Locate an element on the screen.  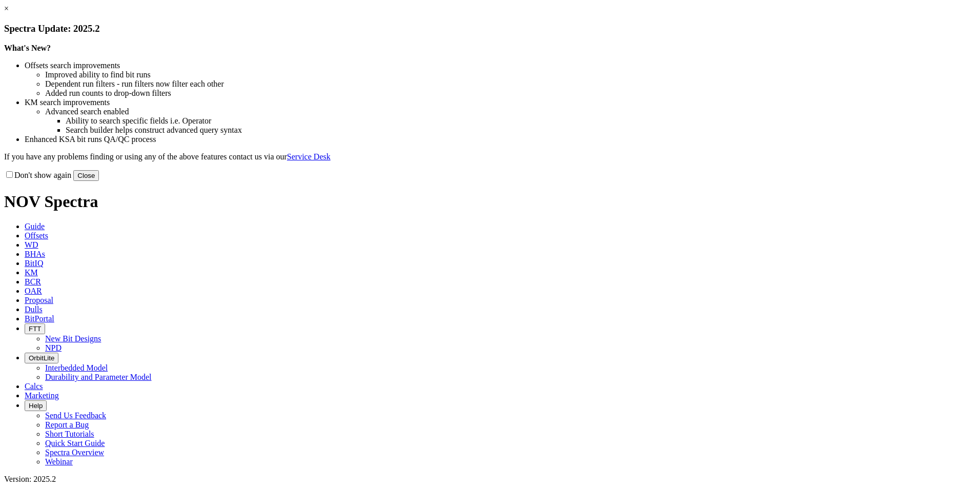
label: Don't show again is located at coordinates (38, 175).